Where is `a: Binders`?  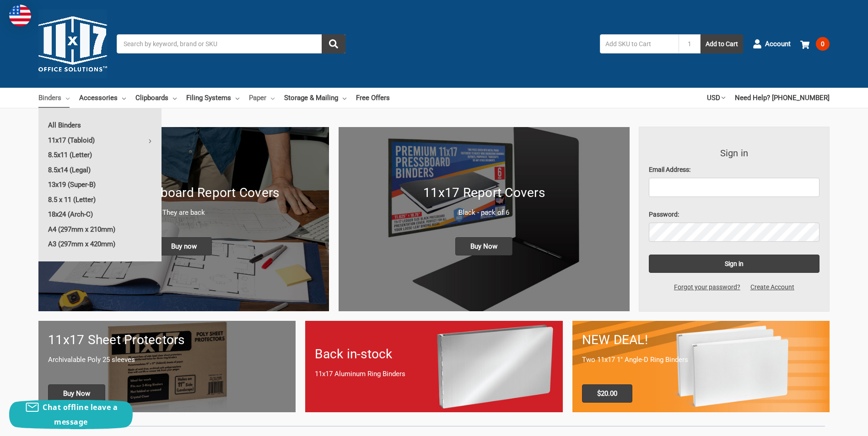
a: Binders is located at coordinates (54, 98).